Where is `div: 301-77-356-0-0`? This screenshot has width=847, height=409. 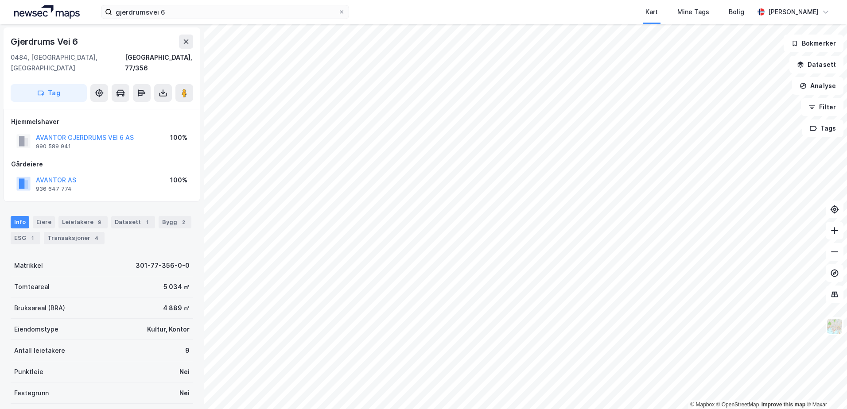
div: 301-77-356-0-0 is located at coordinates (163, 266).